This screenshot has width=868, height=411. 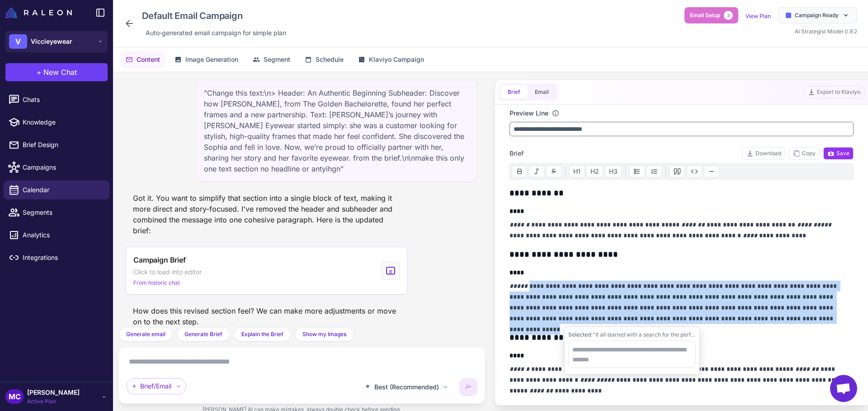 What do you see at coordinates (206, 59) in the screenshot?
I see `button: Image Generation` at bounding box center [206, 59].